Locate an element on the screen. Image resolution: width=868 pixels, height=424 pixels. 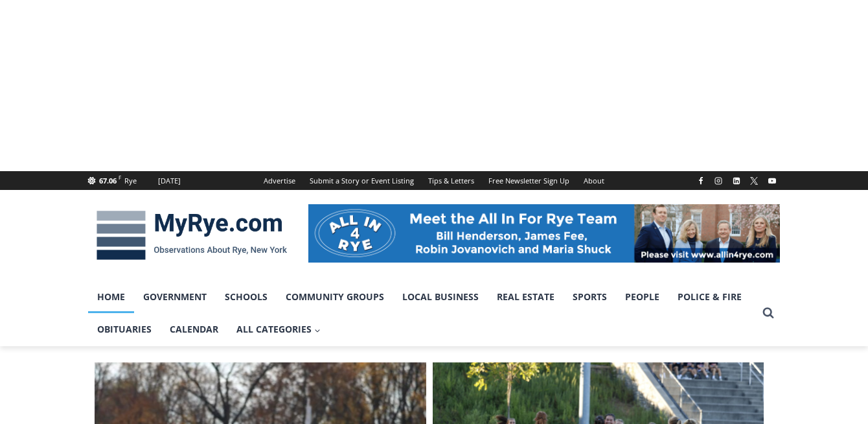
button: View Search Form is located at coordinates (769, 313).